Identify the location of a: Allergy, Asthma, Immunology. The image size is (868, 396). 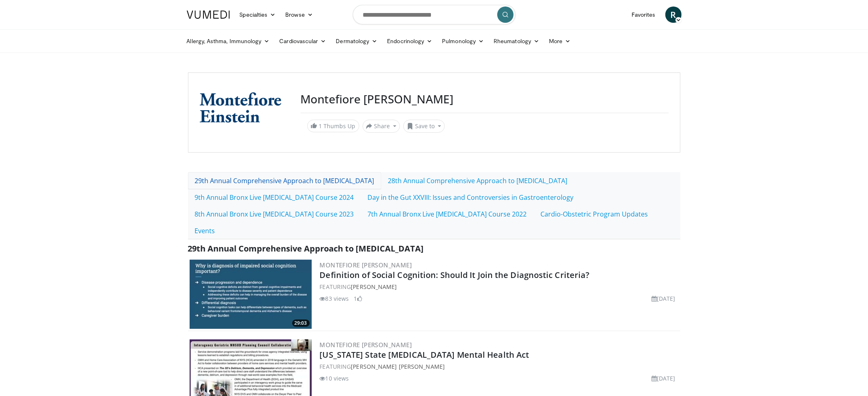
(228, 41).